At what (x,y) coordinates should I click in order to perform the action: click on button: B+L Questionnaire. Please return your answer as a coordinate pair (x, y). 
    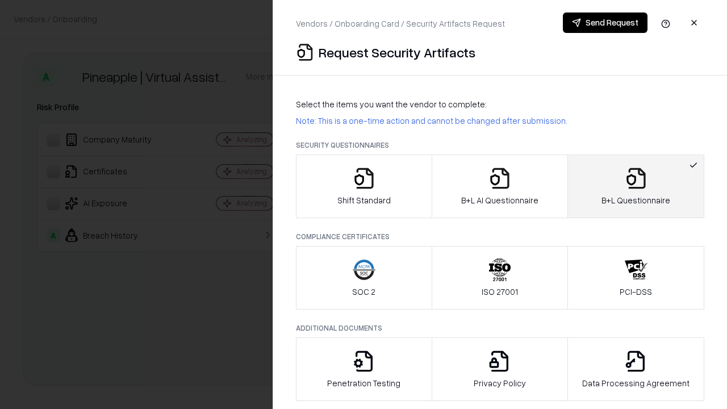
    Looking at the image, I should click on (636, 186).